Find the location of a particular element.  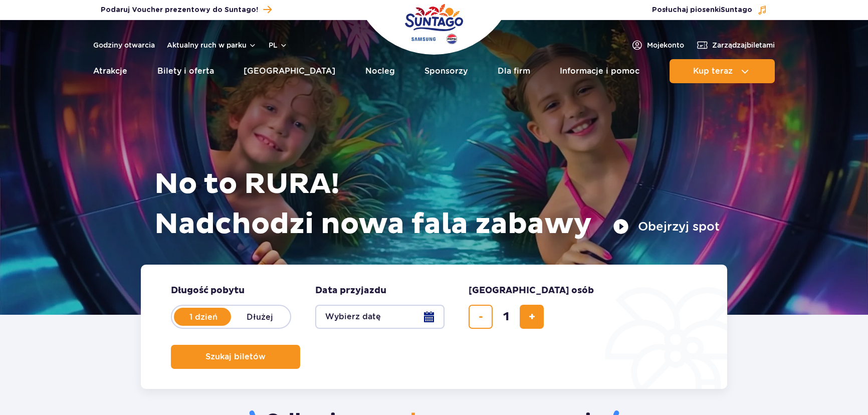

button: Wybierz datę is located at coordinates (380, 317).